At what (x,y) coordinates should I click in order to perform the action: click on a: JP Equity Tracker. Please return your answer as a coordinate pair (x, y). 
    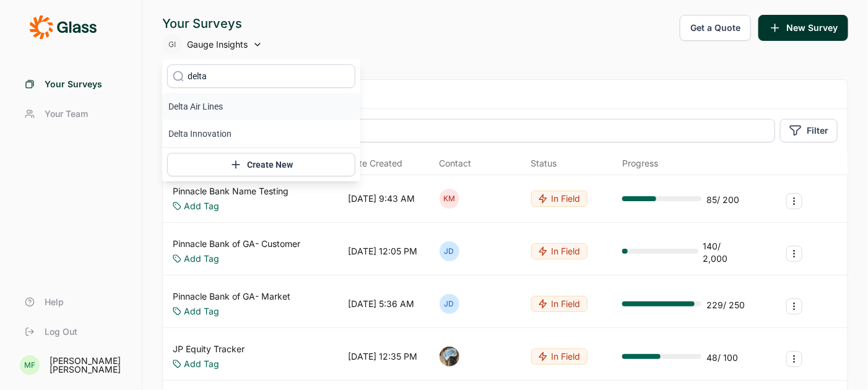
    Looking at the image, I should click on (208, 349).